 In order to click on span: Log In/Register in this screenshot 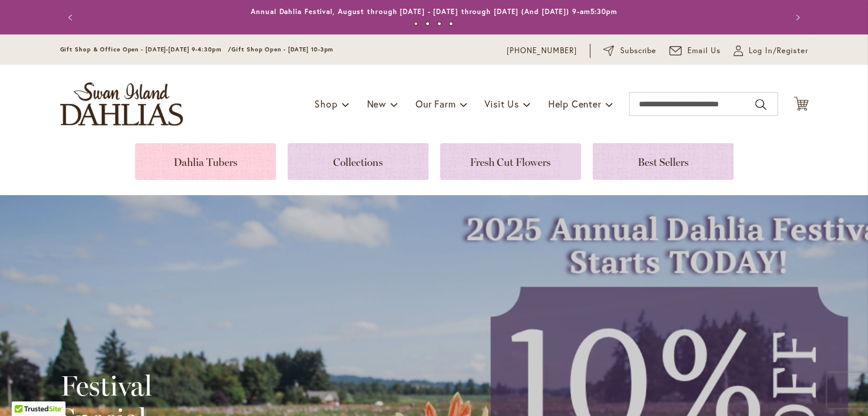, I will do `click(778, 51)`.